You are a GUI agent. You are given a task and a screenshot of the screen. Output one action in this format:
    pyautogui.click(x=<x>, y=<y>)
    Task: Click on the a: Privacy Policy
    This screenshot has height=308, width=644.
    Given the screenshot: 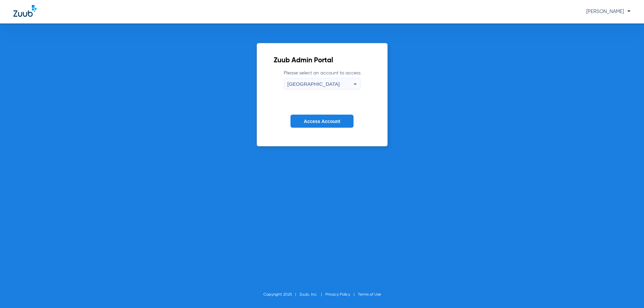 What is the action you would take?
    pyautogui.click(x=337, y=295)
    